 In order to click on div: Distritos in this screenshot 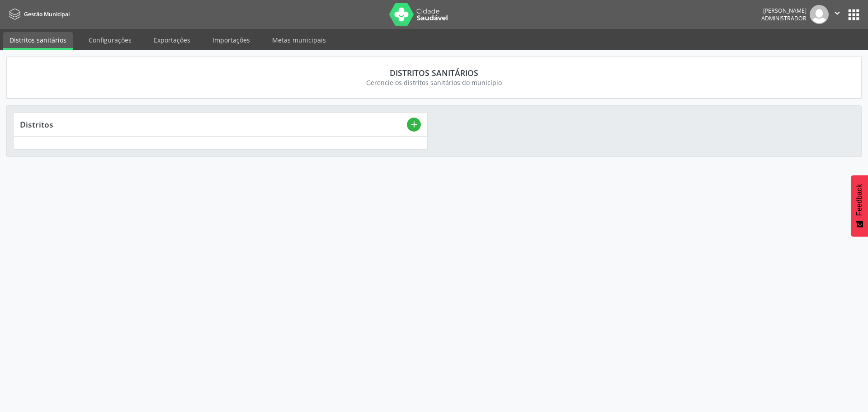, I will do `click(214, 124)`.